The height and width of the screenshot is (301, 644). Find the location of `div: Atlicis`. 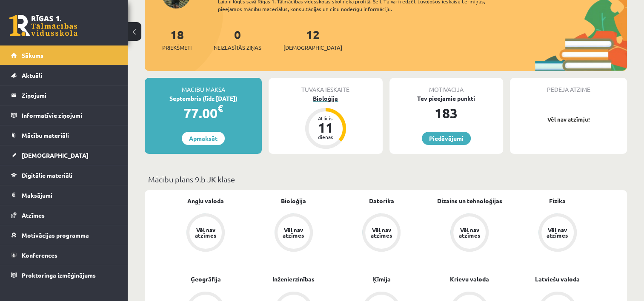

div: Atlicis is located at coordinates (326, 118).